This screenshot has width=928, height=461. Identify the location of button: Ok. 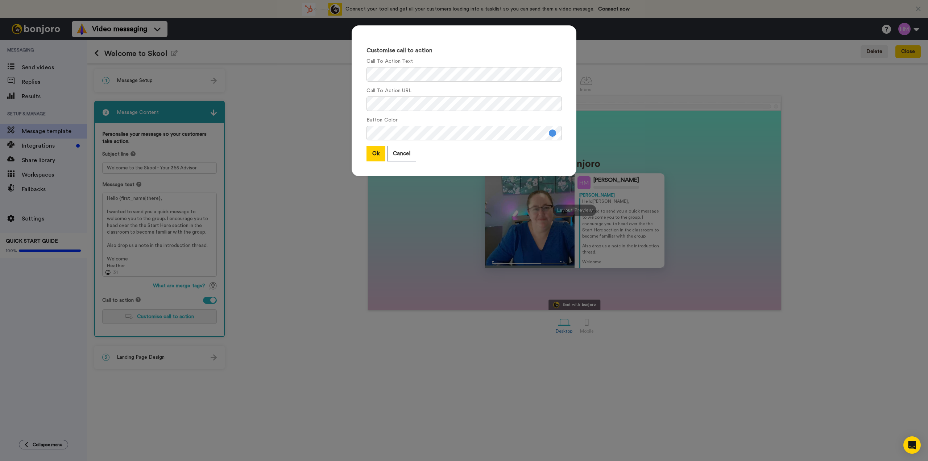
(376, 153).